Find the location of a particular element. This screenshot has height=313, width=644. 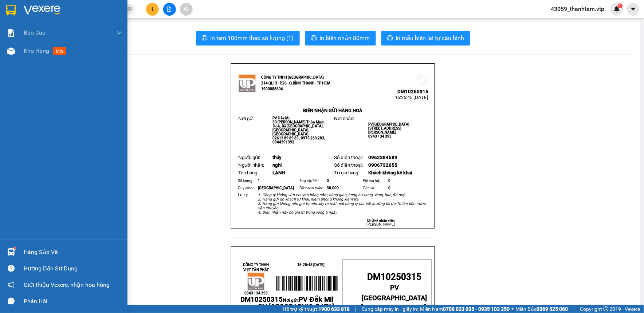

button: plus is located at coordinates (153, 9).